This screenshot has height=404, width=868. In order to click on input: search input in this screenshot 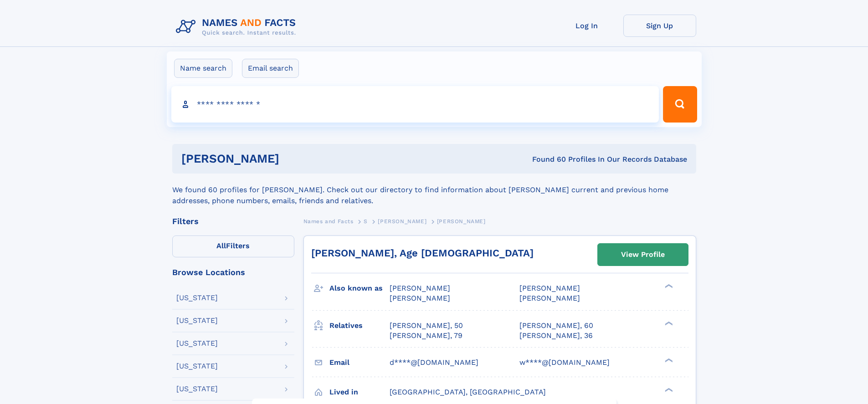, I will do `click(415, 105)`.